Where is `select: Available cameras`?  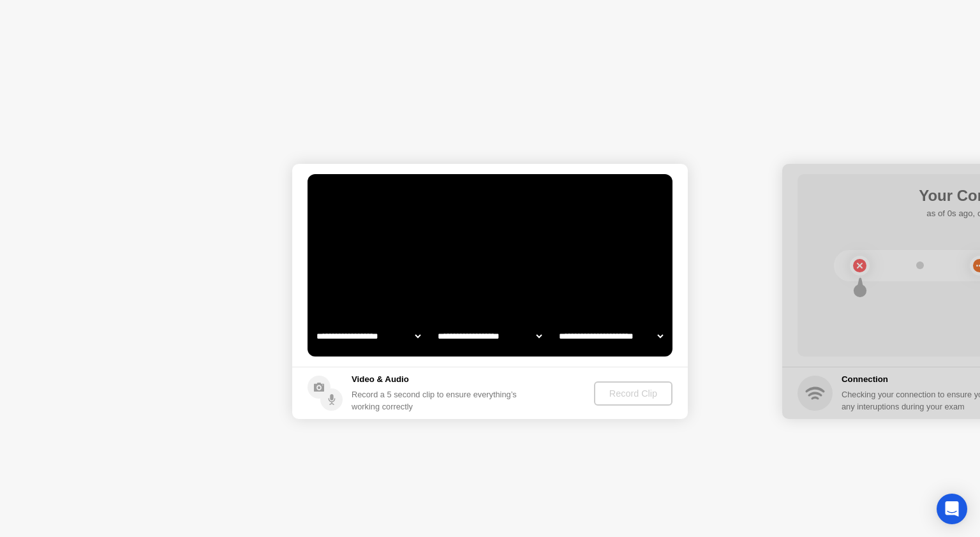 select: Available cameras is located at coordinates (368, 336).